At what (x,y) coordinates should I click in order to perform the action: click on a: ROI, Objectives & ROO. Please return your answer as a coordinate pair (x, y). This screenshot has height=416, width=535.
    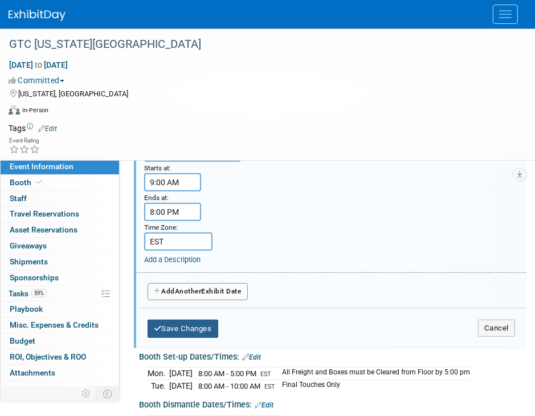
    Looking at the image, I should click on (60, 357).